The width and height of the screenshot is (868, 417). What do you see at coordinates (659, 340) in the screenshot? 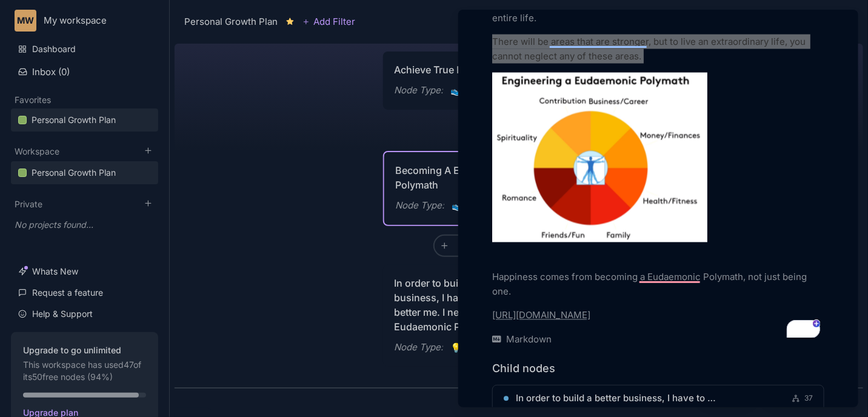
I see `div: Markdown` at bounding box center [659, 340].